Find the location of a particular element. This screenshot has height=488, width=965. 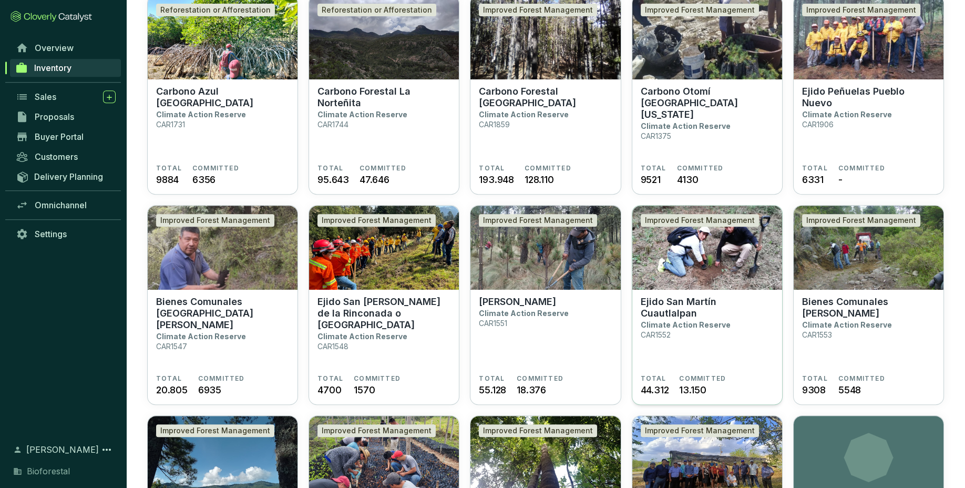

span: Delivery Planning is located at coordinates (68, 177).